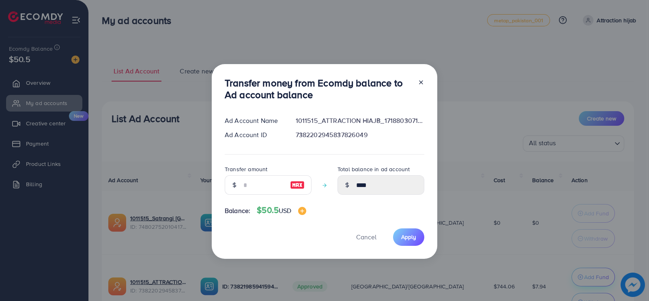 This screenshot has width=649, height=301. Describe the element at coordinates (366, 237) in the screenshot. I see `span: Cancel` at that location.